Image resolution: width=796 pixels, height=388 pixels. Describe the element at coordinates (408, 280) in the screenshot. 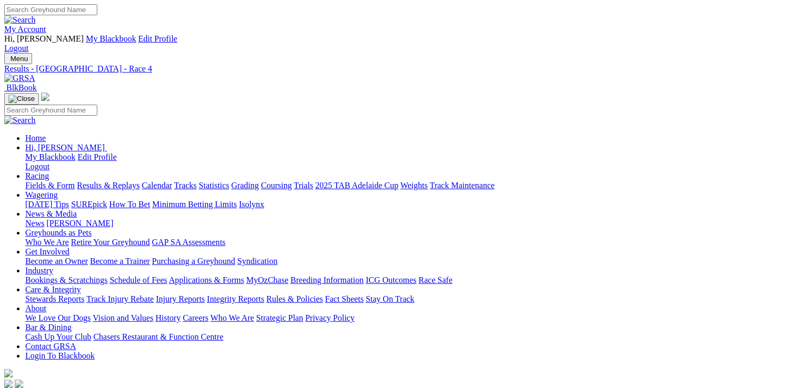

I see `div: Industry` at that location.